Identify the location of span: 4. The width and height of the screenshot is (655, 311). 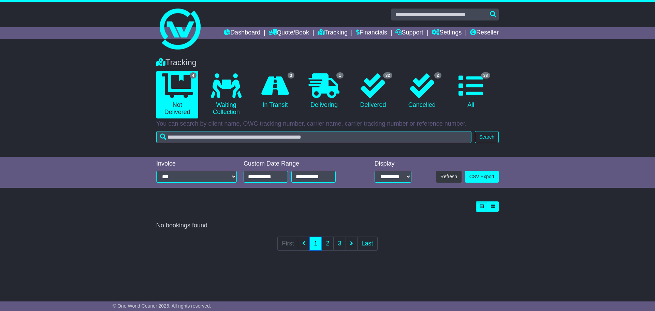
(193, 75).